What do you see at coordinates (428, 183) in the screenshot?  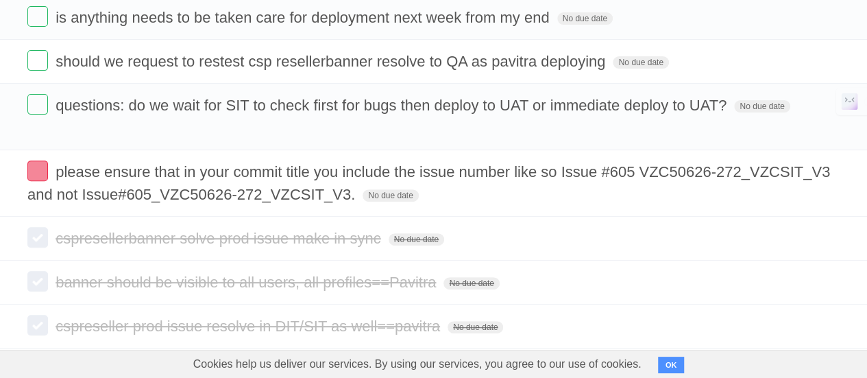 I see `span: please ensure that in your commit title you include the issue number like so Issue #605 VZC50626-...` at bounding box center [428, 183].